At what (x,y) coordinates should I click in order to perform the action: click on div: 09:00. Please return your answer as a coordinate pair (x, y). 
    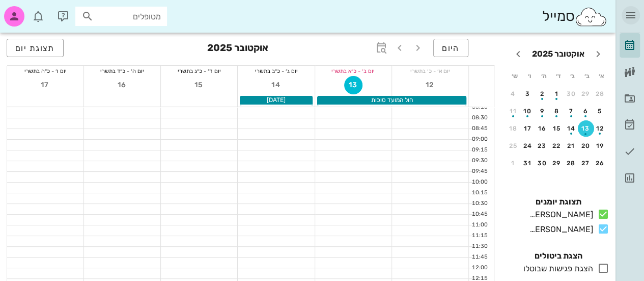
    Looking at the image, I should click on (479, 139).